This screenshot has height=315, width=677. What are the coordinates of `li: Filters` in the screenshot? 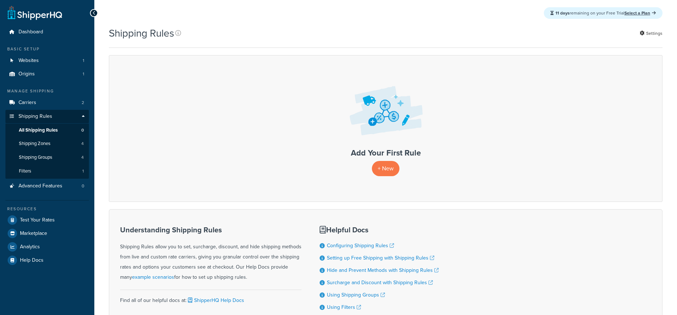 It's located at (47, 171).